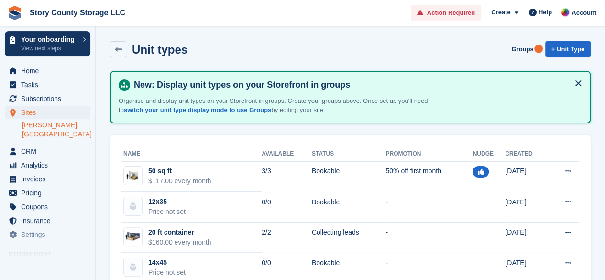 This screenshot has height=280, width=605. What do you see at coordinates (180, 232) in the screenshot?
I see `div: 20 ft container` at bounding box center [180, 232].